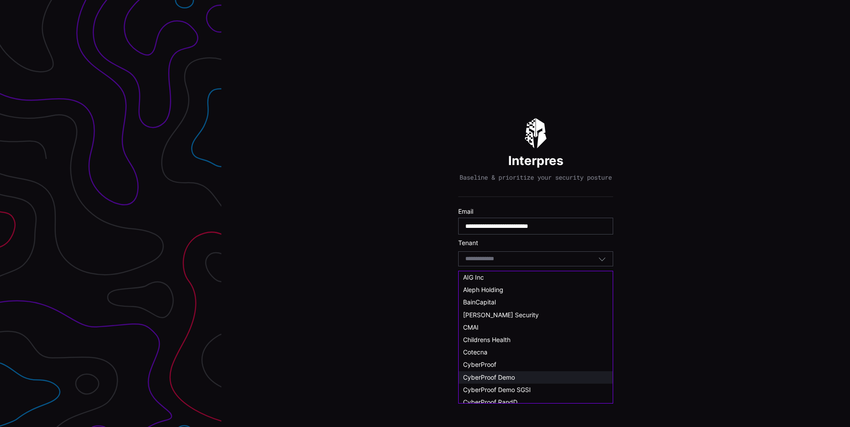 This screenshot has height=427, width=850. Describe the element at coordinates (602, 259) in the screenshot. I see `button: Toggle options menu` at that location.